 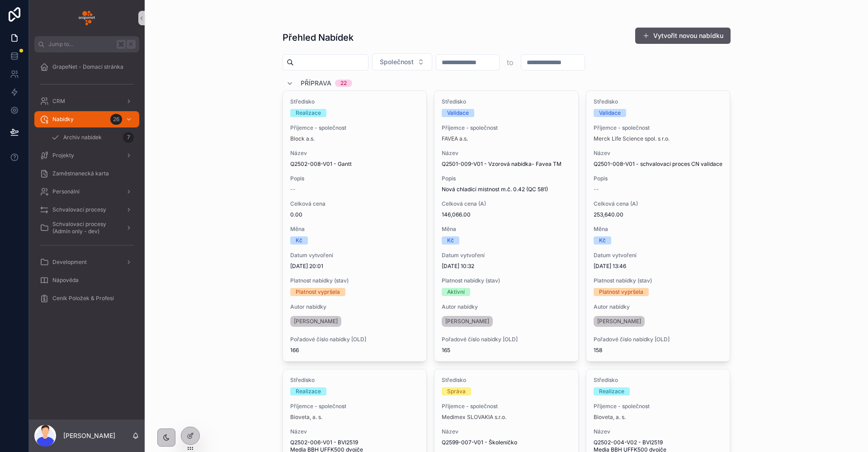 I want to click on span: Schvalovací procesy, so click(x=80, y=210).